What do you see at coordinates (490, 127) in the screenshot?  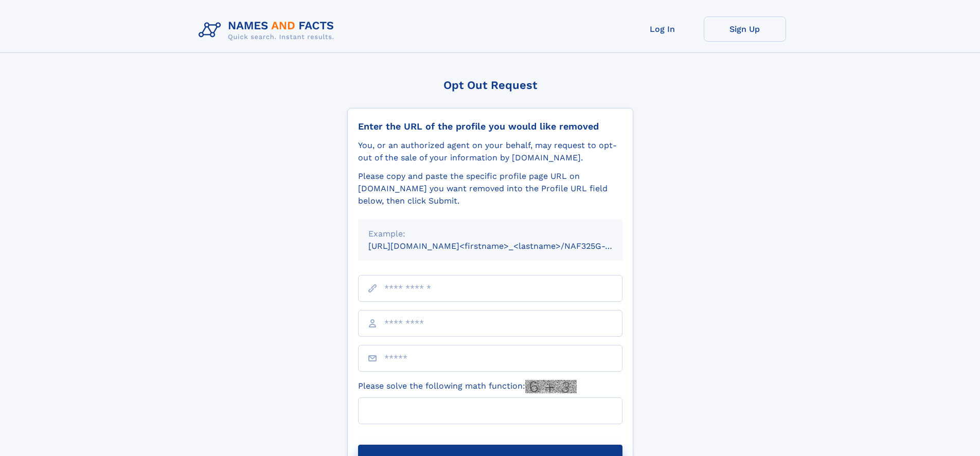 I see `div: Enter the URL of the profile you would like removed` at bounding box center [490, 127].